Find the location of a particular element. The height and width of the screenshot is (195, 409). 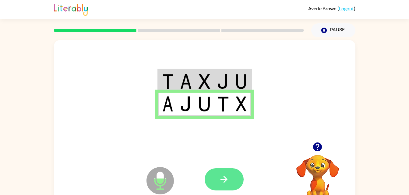

button: Pause is located at coordinates (333, 30).